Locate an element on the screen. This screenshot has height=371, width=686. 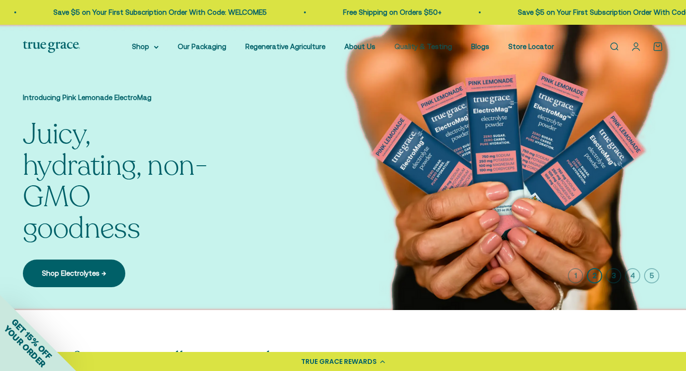
span: GET 15% OFF is located at coordinates (31, 339).